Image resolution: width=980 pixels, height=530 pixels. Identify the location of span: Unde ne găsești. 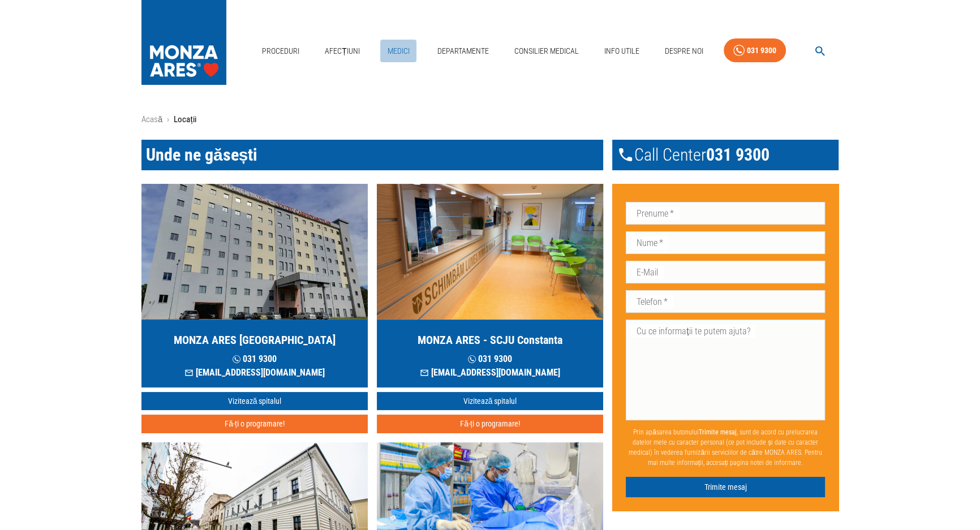
(201, 154).